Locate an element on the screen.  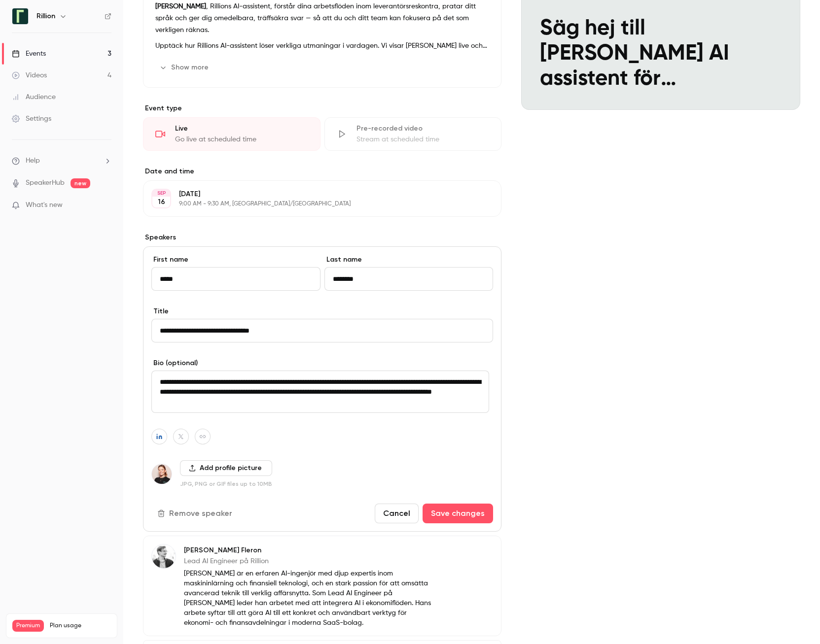
p: , Rillions AI-assistent, förstår dina arbetsflöden inom leverantörsreskontra, pratar ditt språk o... is located at coordinates (322, 18).